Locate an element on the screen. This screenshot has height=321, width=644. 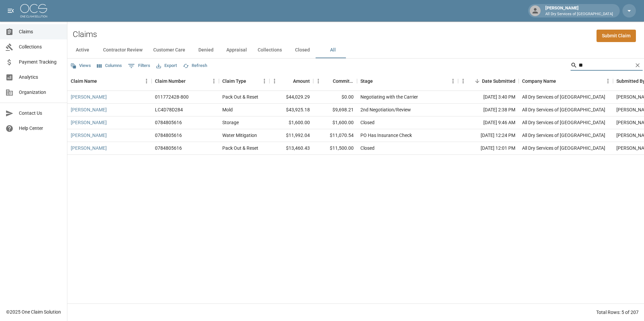
div: Mold is located at coordinates (227, 110).